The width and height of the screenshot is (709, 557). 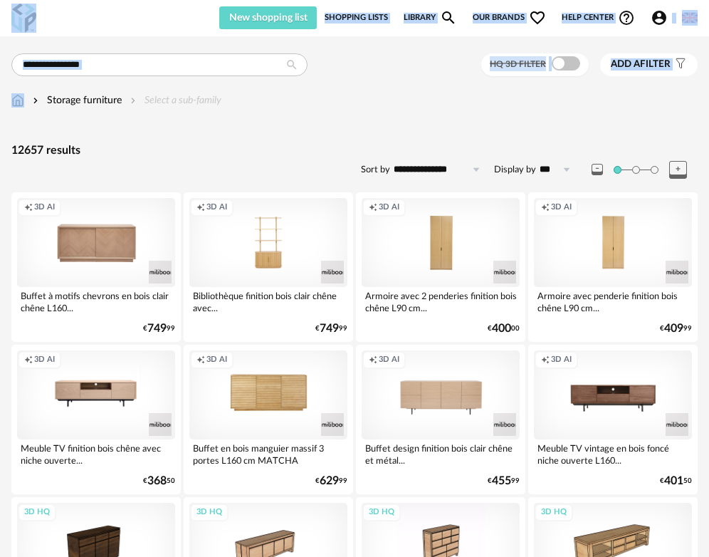 I want to click on img: us, so click(x=690, y=18).